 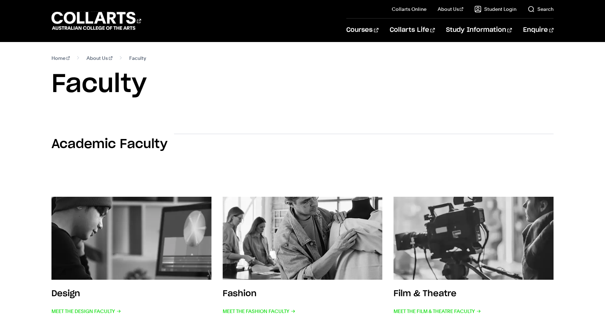 What do you see at coordinates (109, 144) in the screenshot?
I see `h2: Academic Faculty` at bounding box center [109, 144].